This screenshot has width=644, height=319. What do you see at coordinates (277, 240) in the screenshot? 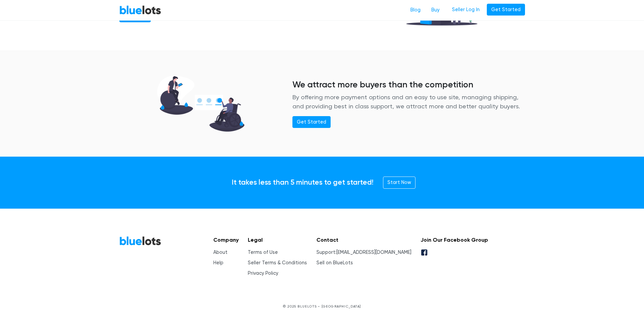
I see `h5: Legal` at bounding box center [277, 240].